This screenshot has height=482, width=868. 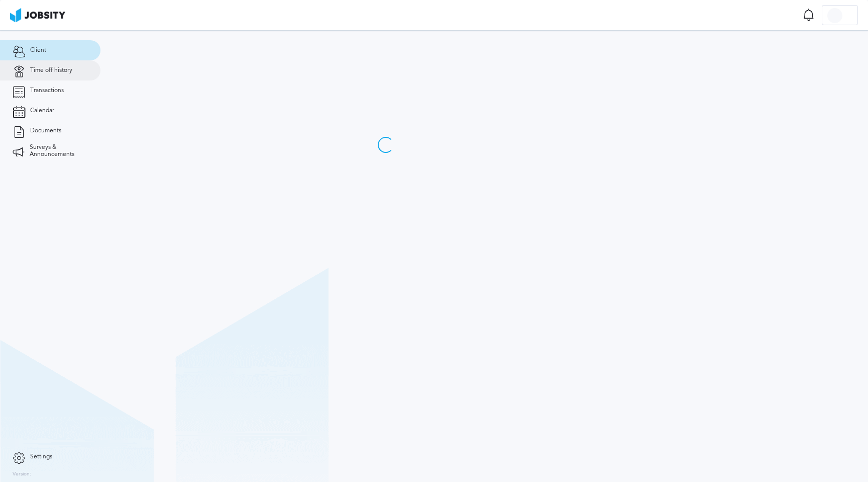 I want to click on span: Transactions, so click(x=47, y=90).